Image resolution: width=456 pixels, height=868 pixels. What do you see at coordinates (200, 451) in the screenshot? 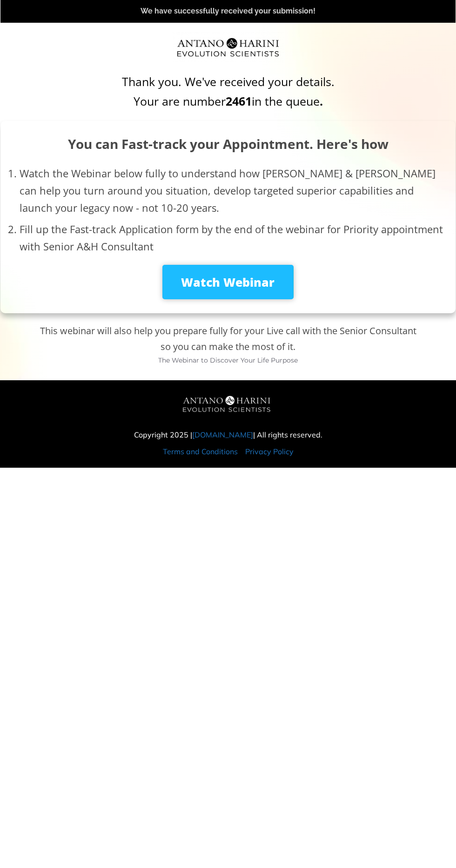
I see `a: Terms and Conditions` at bounding box center [200, 451].